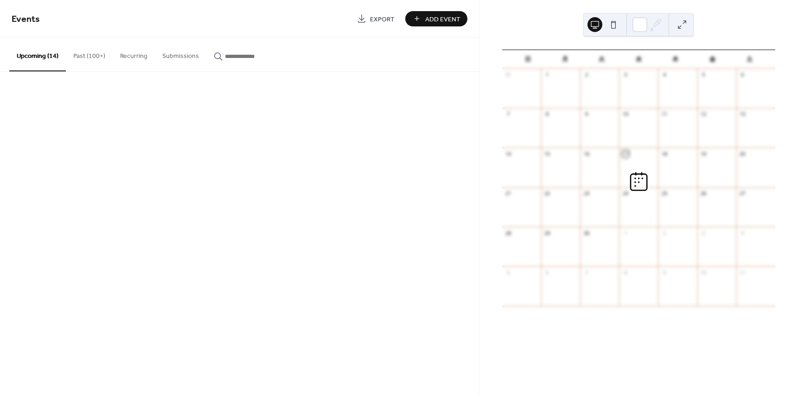 The width and height of the screenshot is (798, 395). Describe the element at coordinates (25, 19) in the screenshot. I see `span: Events` at that location.